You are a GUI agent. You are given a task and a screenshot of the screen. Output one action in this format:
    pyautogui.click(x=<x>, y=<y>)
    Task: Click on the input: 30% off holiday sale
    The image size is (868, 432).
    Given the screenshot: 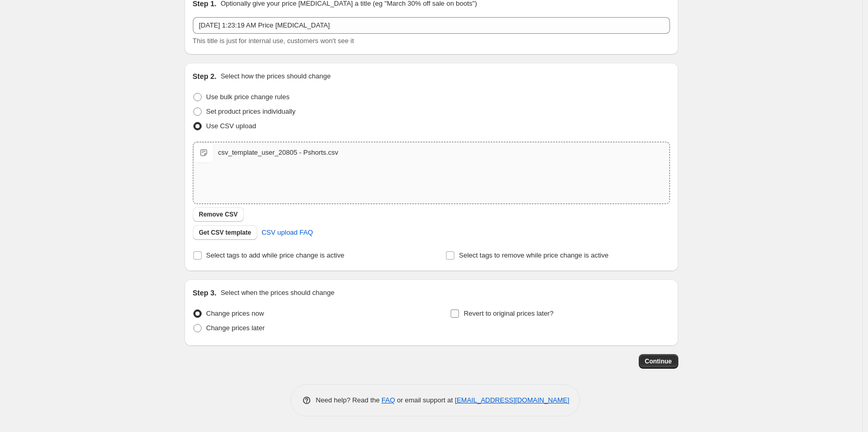 What is the action you would take?
    pyautogui.click(x=431, y=25)
    